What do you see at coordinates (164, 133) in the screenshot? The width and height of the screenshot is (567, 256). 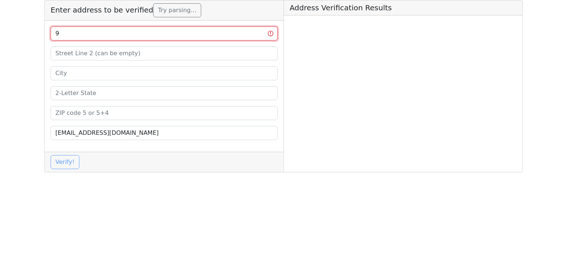 I see `input: Your Email` at bounding box center [164, 133].